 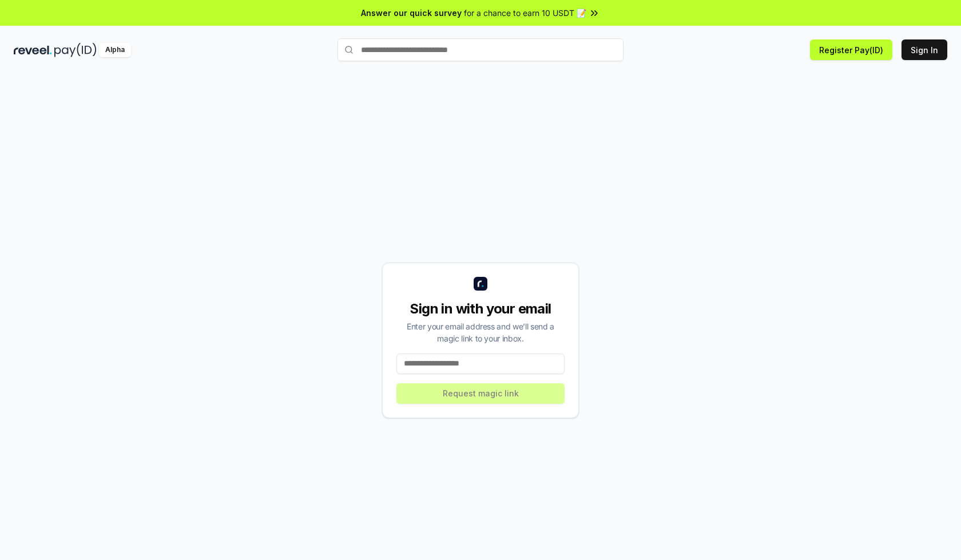 I want to click on img: reveel_dark, so click(x=32, y=49).